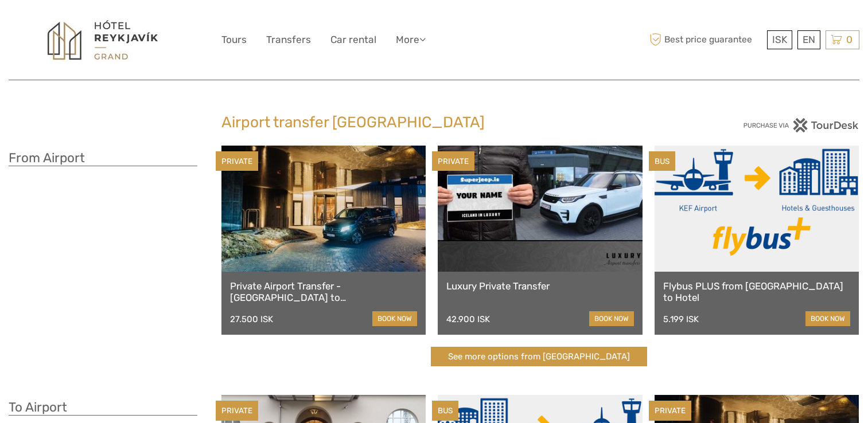  I want to click on a: Transfers, so click(289, 40).